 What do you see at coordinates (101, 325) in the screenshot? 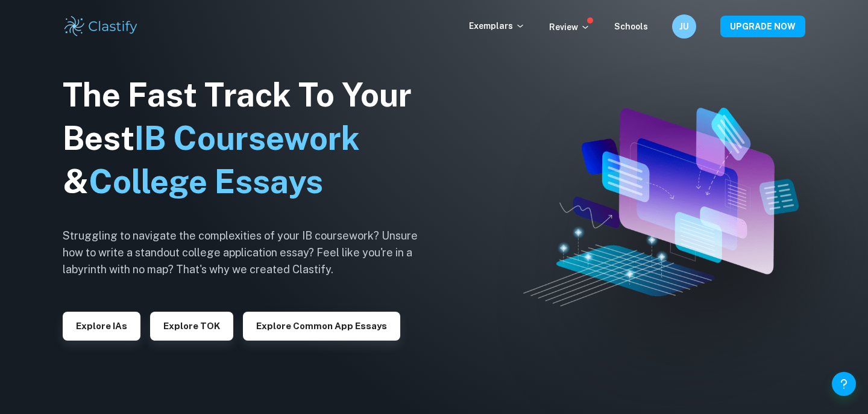
I see `a: Explore IAs` at bounding box center [101, 325].